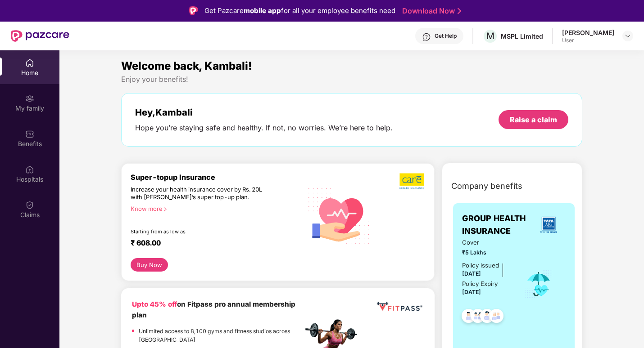 This screenshot has width=644, height=348. I want to click on img: svg+xml;base64,PHN2ZyBpZD0iQmVuZWZpdHMiIHhtbG5zPSJodHRwOi8vd3d3LnczLm9yZy8yMDAwL3N2ZyIgd2lkdGg9Ij..., so click(30, 134).